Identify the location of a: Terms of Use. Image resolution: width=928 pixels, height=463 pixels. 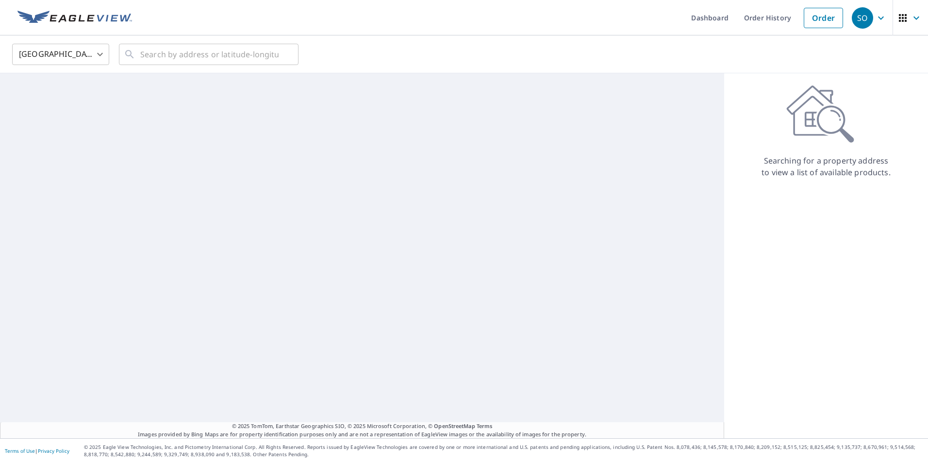
(20, 451).